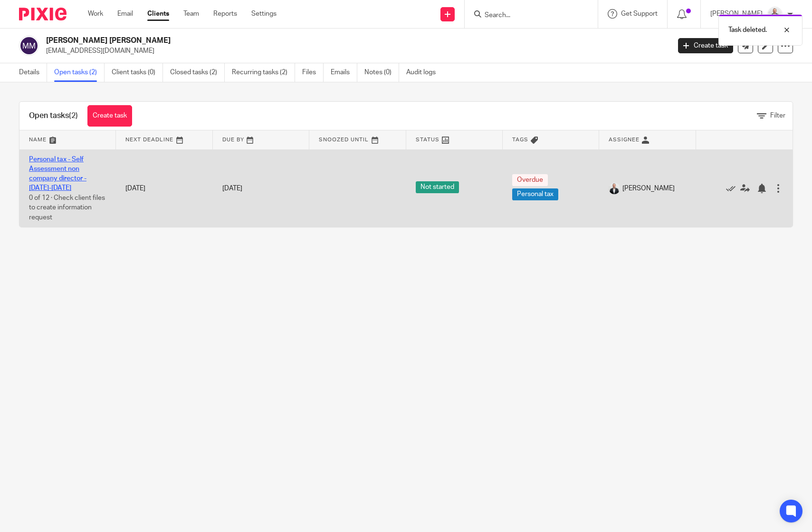 This screenshot has width=812, height=532. What do you see at coordinates (748, 30) in the screenshot?
I see `p: Task deleted.` at bounding box center [748, 30].